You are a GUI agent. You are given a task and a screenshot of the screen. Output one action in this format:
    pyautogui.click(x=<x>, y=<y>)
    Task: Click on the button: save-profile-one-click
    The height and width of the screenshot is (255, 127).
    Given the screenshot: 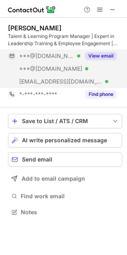 What is the action you would take?
    pyautogui.click(x=65, y=121)
    